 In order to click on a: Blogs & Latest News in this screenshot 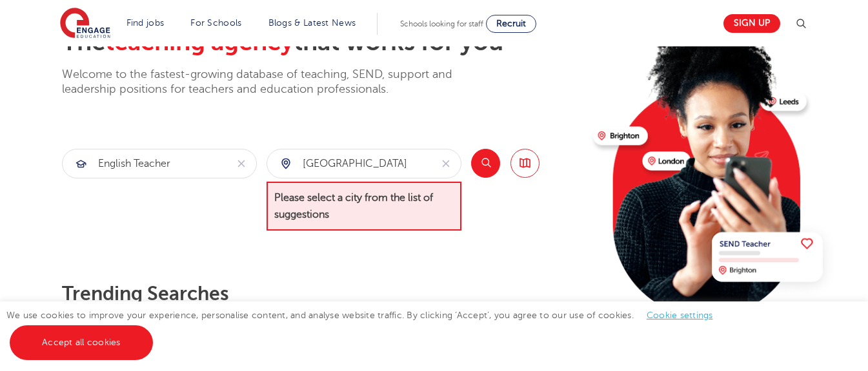, I will do `click(312, 23)`.